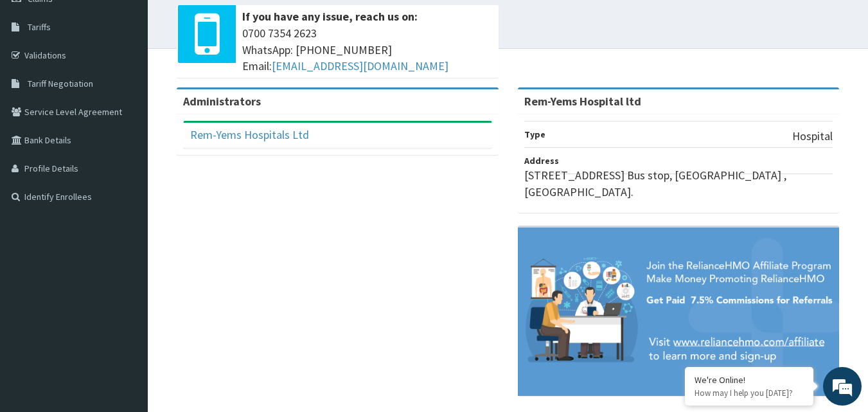  What do you see at coordinates (749, 380) in the screenshot?
I see `div: We're Online!` at bounding box center [749, 380].